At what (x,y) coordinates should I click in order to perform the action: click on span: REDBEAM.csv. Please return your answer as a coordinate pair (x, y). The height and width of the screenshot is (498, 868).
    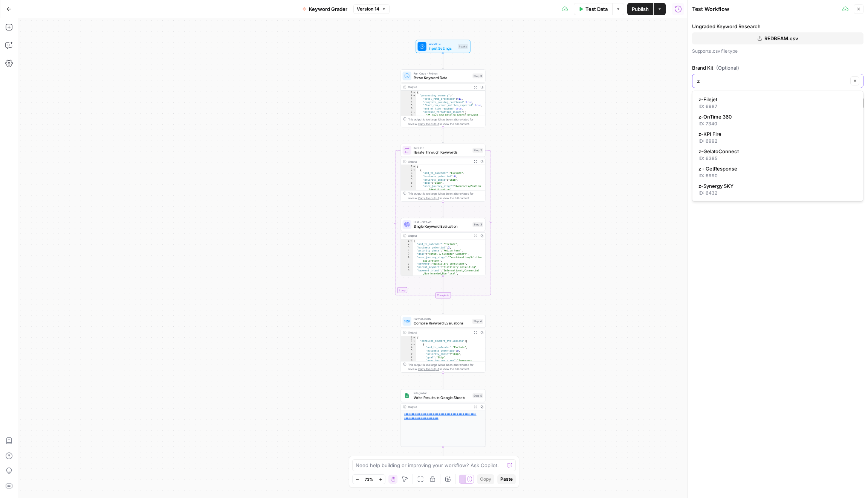
    Looking at the image, I should click on (781, 39).